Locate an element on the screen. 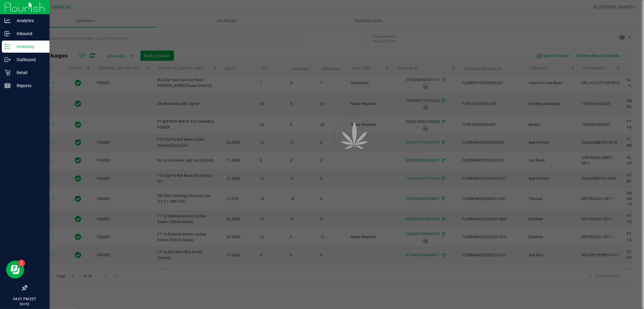 This screenshot has width=644, height=309. p: Analytics is located at coordinates (29, 21).